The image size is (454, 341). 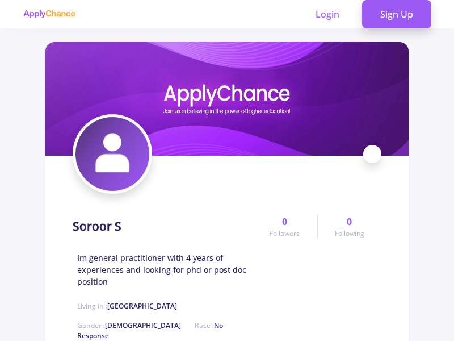 What do you see at coordinates (227, 99) in the screenshot?
I see `img: Soroor Scover image` at bounding box center [227, 99].